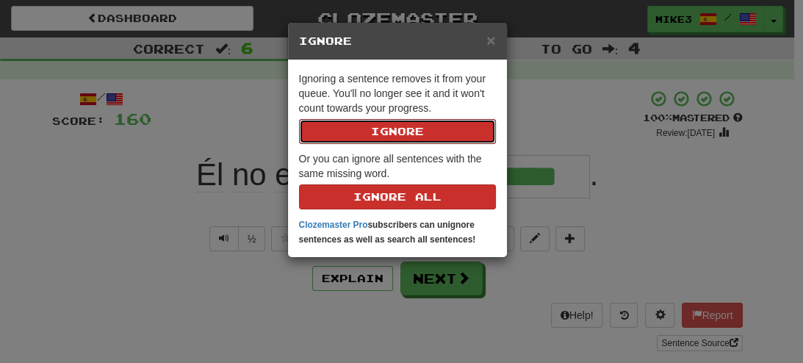 Image resolution: width=803 pixels, height=363 pixels. What do you see at coordinates (491, 40) in the screenshot?
I see `button: Close` at bounding box center [491, 40].